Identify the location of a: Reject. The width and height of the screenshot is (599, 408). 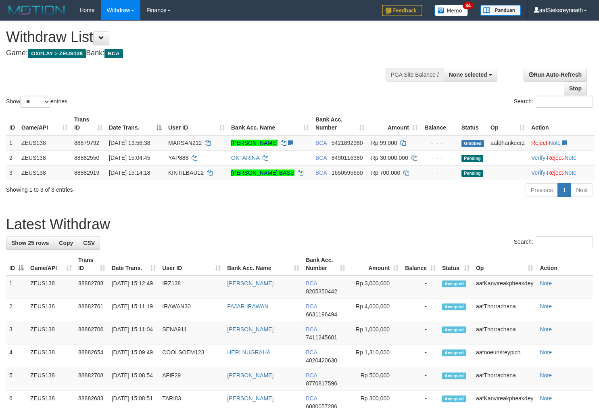
(555, 173).